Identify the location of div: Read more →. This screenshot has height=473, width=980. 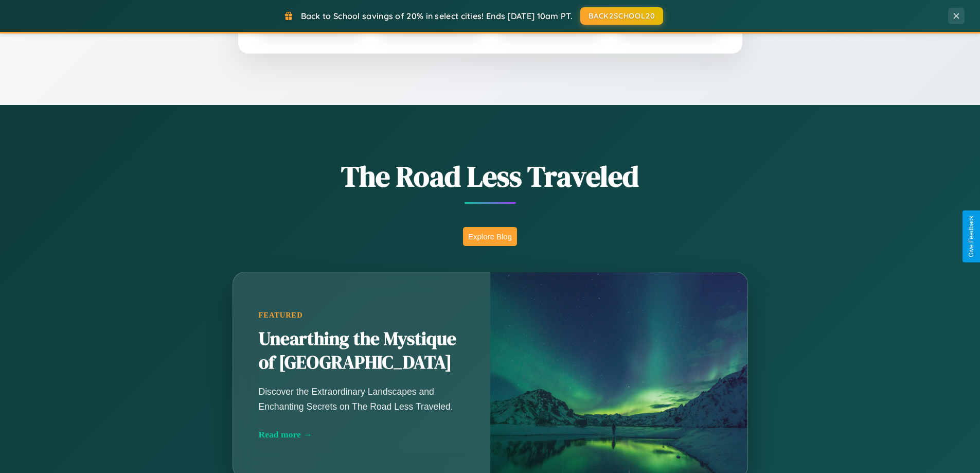
(361, 434).